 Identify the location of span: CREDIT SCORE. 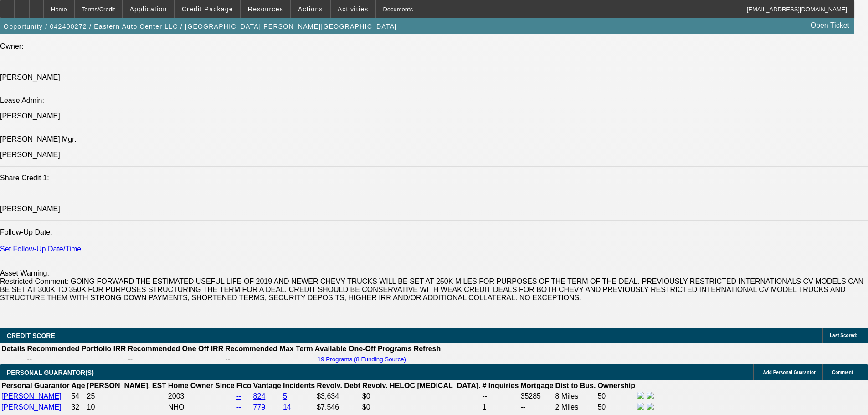
(31, 335).